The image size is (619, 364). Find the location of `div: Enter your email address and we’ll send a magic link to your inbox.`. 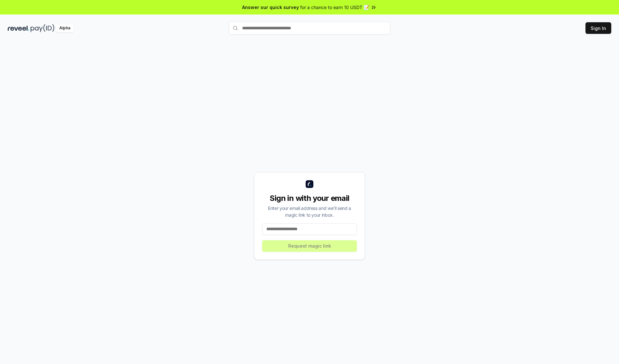

div: Enter your email address and we’ll send a magic link to your inbox. is located at coordinates (310, 211).